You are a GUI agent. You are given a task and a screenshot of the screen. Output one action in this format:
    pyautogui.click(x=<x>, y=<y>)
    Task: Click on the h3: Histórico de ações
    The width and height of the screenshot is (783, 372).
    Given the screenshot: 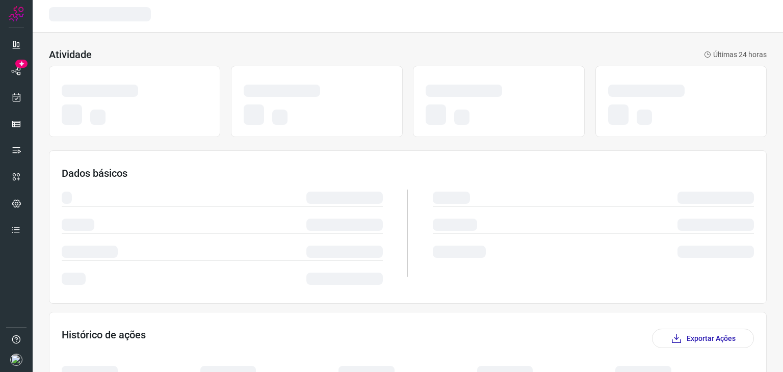 What is the action you would take?
    pyautogui.click(x=104, y=339)
    